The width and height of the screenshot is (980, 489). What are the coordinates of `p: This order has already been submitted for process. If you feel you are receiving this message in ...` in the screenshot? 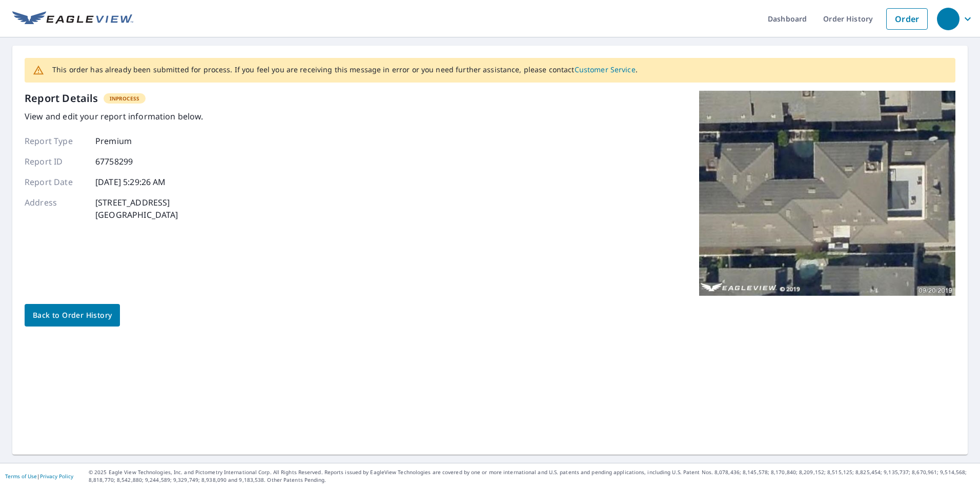 It's located at (345, 70).